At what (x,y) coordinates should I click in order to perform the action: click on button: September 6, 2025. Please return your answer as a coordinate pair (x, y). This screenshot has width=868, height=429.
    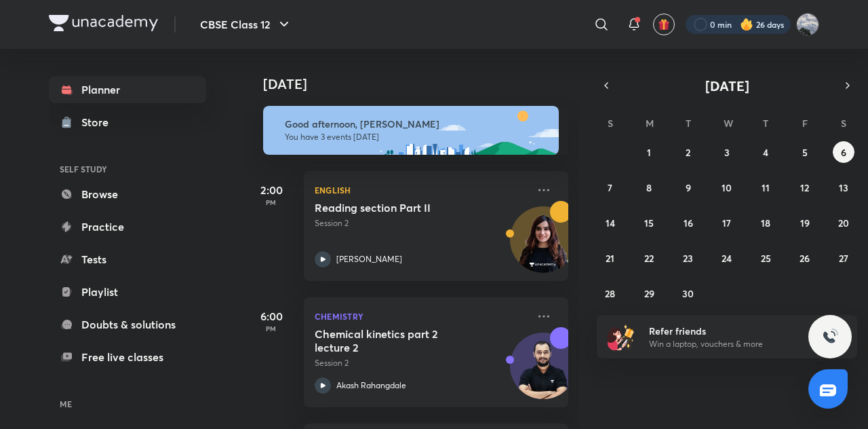
    Looking at the image, I should click on (844, 152).